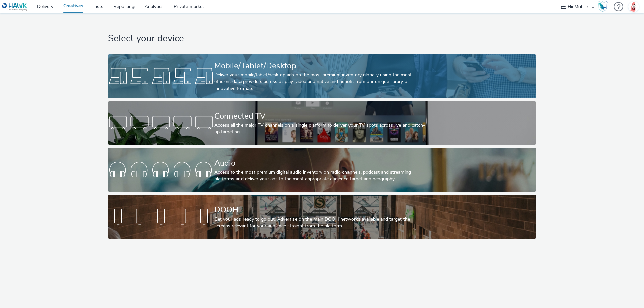 Image resolution: width=644 pixels, height=308 pixels. What do you see at coordinates (603, 7) in the screenshot?
I see `img: Hawk Academy` at bounding box center [603, 7].